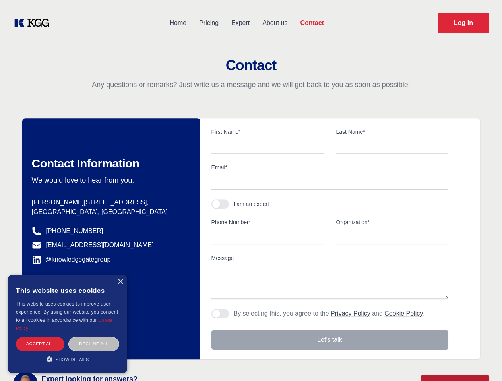 The width and height of the screenshot is (502, 381). What do you see at coordinates (329, 314) in the screenshot?
I see `p: By selecting this, you agree to the and .` at bounding box center [329, 314].